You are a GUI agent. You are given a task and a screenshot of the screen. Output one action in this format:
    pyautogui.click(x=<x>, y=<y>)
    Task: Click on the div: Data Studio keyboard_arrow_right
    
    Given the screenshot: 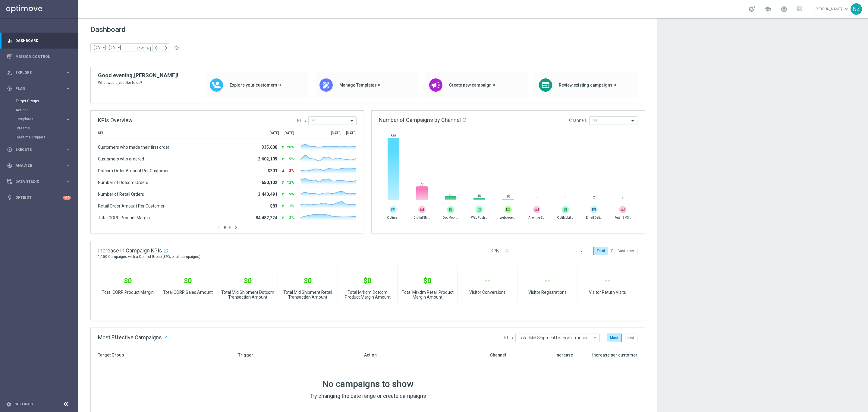 What is the action you would take?
    pyautogui.click(x=39, y=181)
    